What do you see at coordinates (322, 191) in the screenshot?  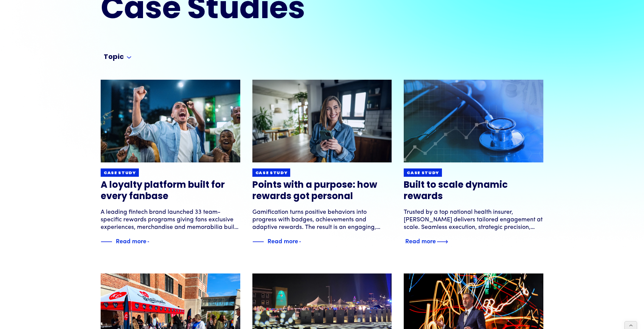 I see `h3: Points with a purpose: how rewards got personal` at bounding box center [322, 191].